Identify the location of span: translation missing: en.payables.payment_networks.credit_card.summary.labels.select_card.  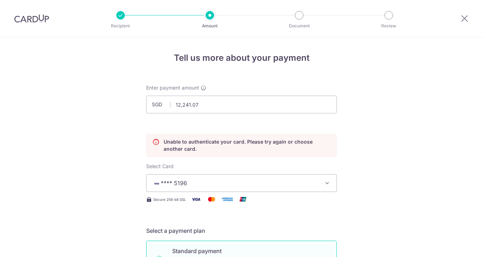
(160, 166).